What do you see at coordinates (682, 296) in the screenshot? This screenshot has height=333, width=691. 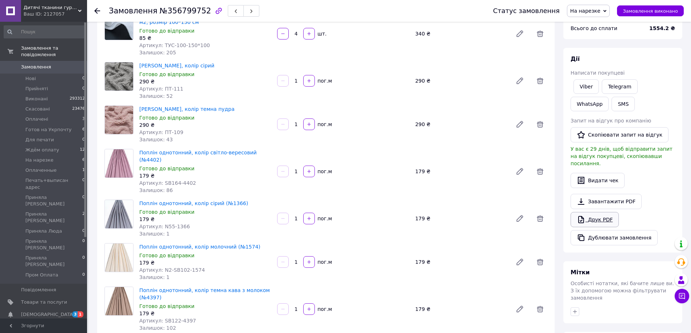 I see `button: Чат з покупцем` at bounding box center [682, 296].